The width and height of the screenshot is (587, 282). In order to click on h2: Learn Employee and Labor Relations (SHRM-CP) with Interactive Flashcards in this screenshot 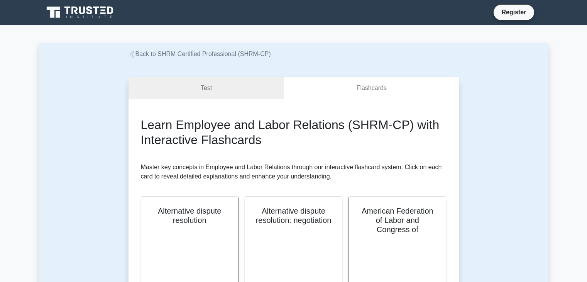, I will do `click(294, 132)`.